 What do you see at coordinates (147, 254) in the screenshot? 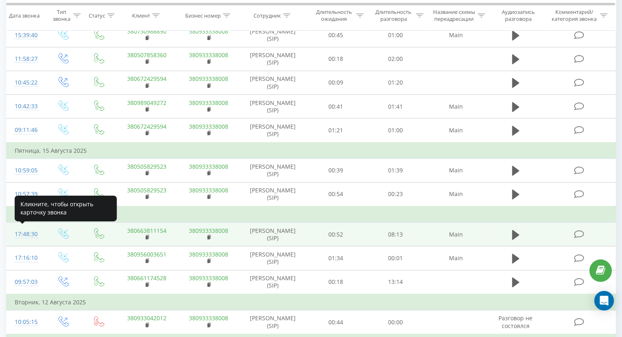
I see `a: 380956003651` at bounding box center [147, 254].